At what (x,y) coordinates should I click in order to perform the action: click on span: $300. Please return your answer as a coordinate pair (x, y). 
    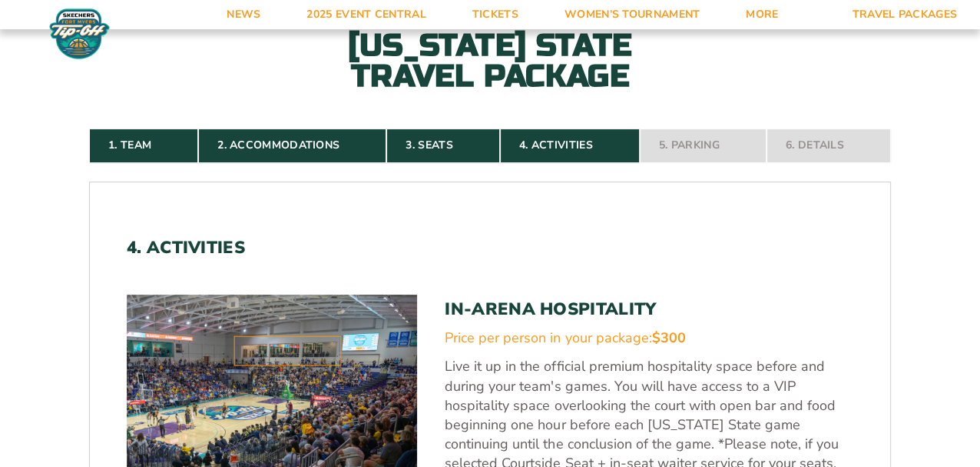
    Looking at the image, I should click on (668, 337).